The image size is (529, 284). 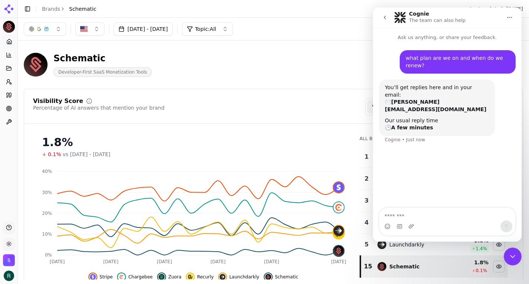 I want to click on div: 1.8 %, so click(x=469, y=262).